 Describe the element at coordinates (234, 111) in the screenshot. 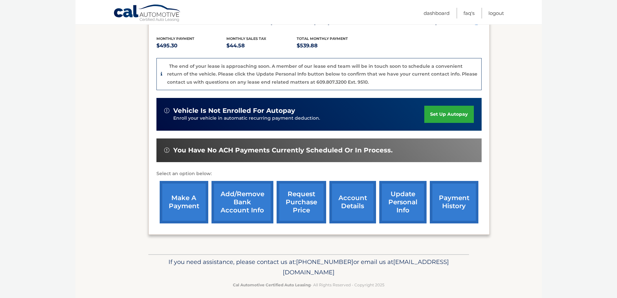

I see `span: vehicle is not enrolled for autopay` at that location.